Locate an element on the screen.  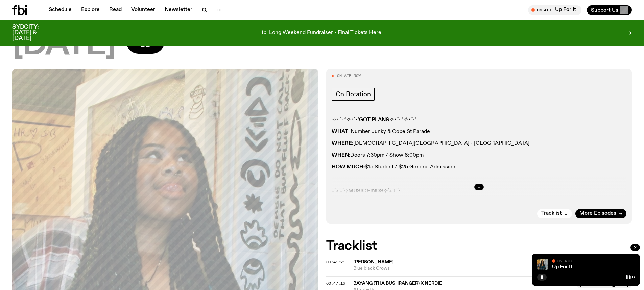
span: BAYANG (tha Bushranger) x Nerdie is located at coordinates (398, 284).